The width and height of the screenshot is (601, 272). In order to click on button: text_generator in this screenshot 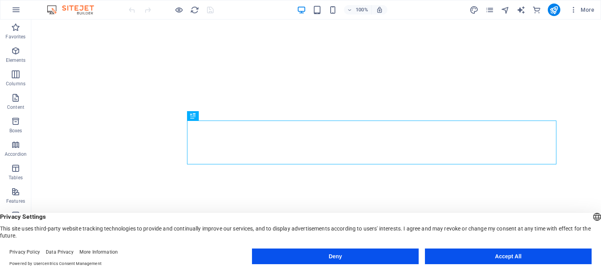, I will do `click(521, 10)`.